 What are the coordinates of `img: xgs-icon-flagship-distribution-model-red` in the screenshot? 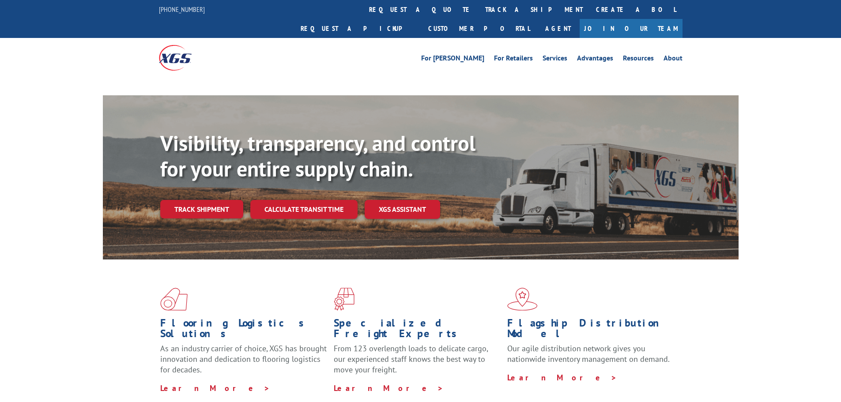 It's located at (522, 299).